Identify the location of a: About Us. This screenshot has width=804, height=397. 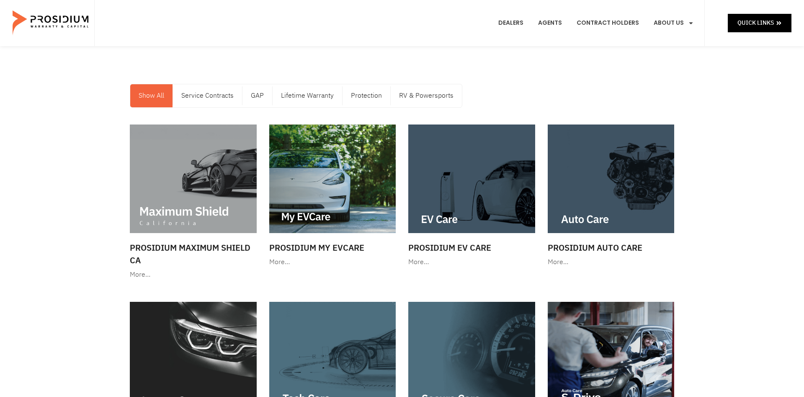
(674, 23).